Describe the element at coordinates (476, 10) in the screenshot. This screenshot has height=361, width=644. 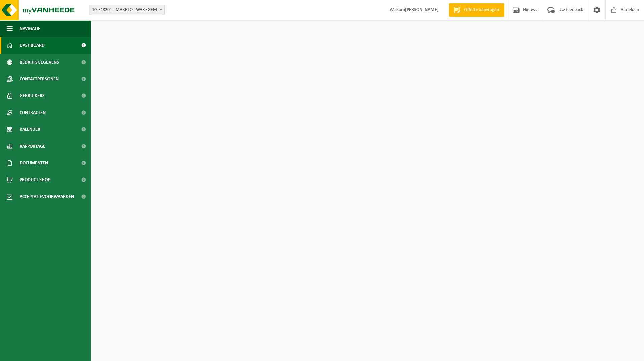
I see `a: Offerte aanvragen` at that location.